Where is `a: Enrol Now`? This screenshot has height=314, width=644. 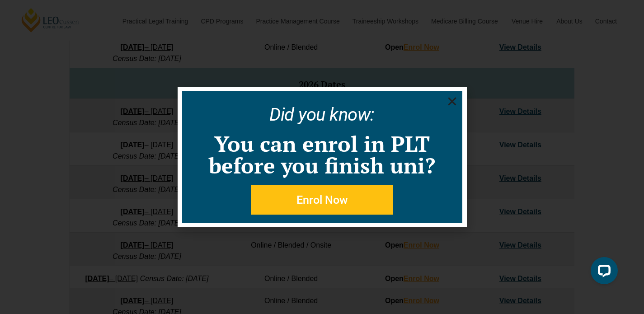 a: Enrol Now is located at coordinates (323, 199).